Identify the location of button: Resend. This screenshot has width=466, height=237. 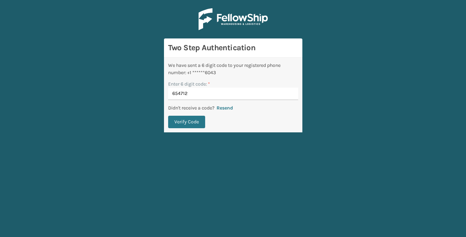
(225, 108).